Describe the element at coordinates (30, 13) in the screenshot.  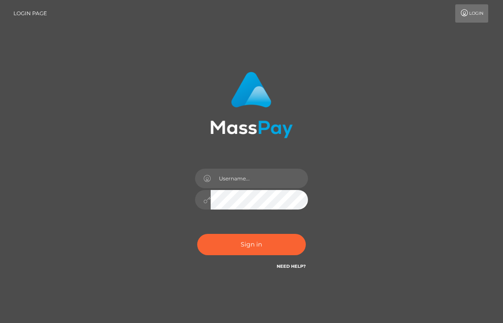
I see `a: Login Page` at that location.